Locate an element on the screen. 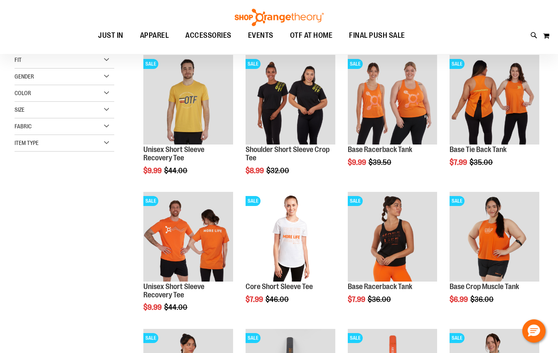 The height and width of the screenshot is (353, 558). img: Product image for Core Short Sleeve Tee is located at coordinates (291, 237).